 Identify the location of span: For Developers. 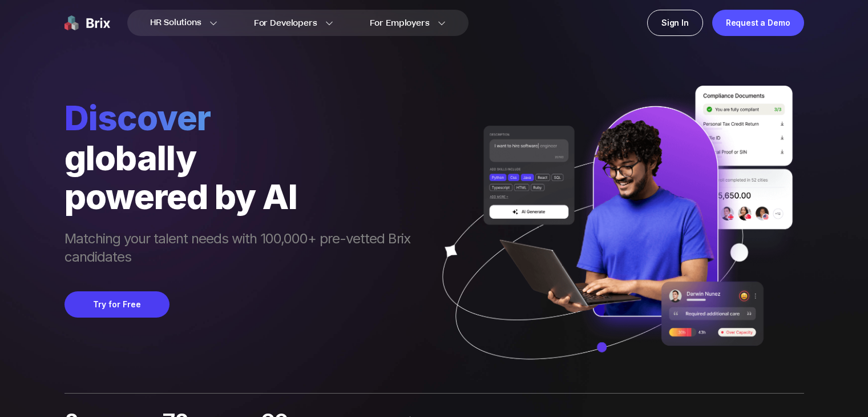
(286, 23).